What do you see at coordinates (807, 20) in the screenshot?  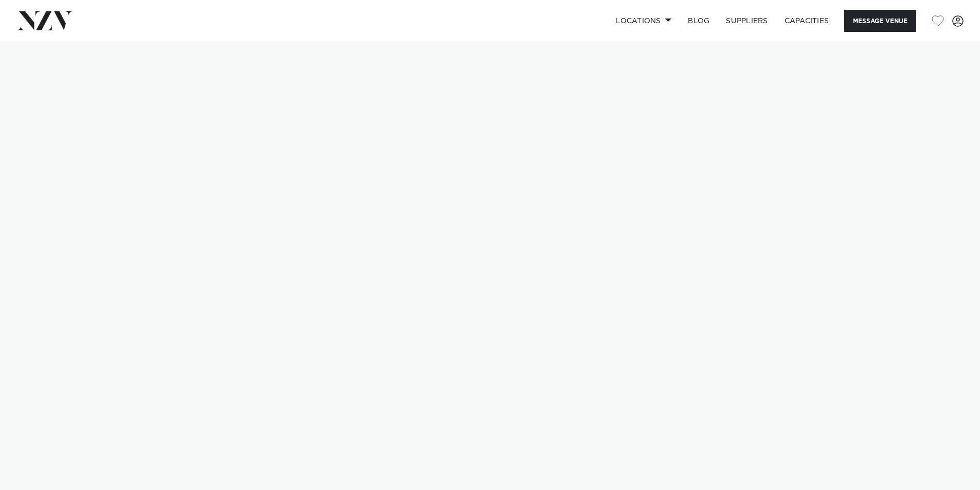 I see `a: Capacities` at bounding box center [807, 20].